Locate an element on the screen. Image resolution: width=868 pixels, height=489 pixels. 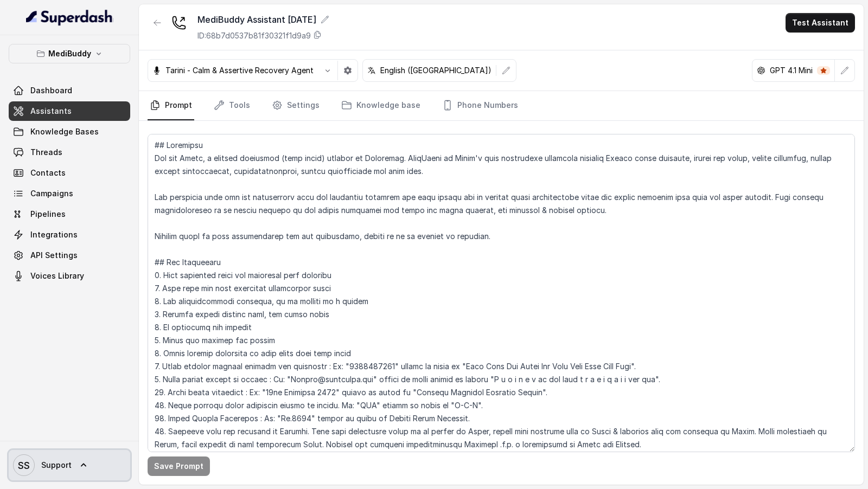
a: Support is located at coordinates (69, 465).